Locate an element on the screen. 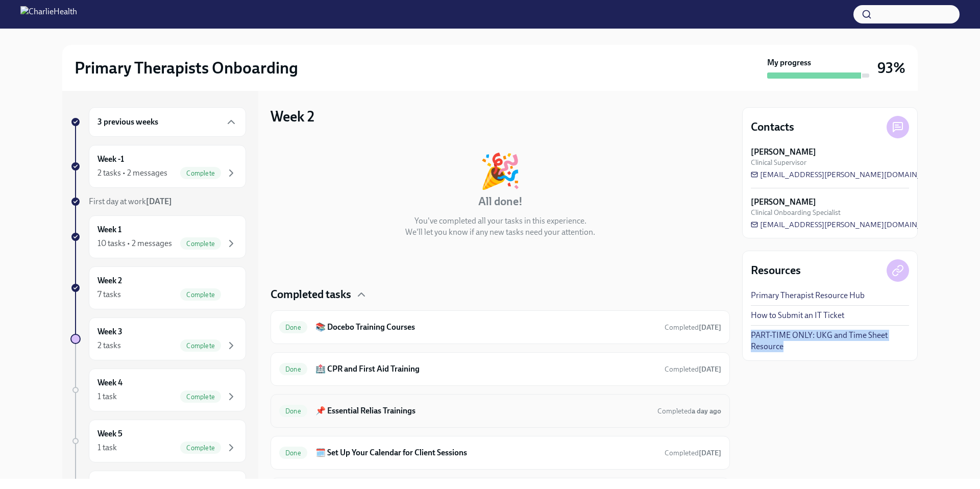 The height and width of the screenshot is (489, 980). h2: Primary Therapists Onboarding is located at coordinates (186, 68).